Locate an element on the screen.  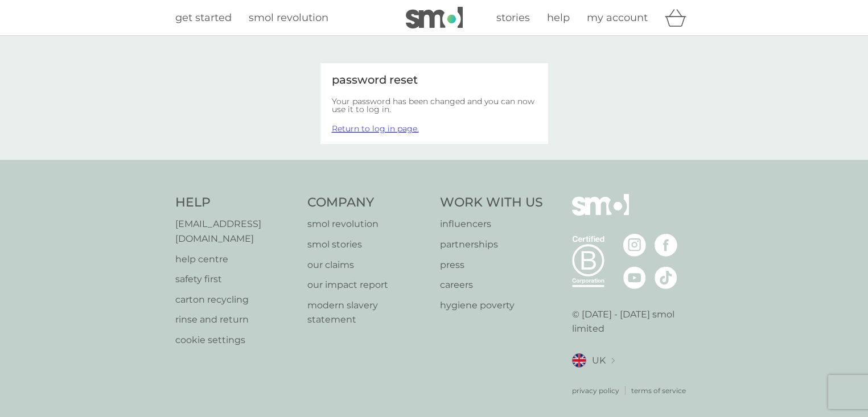
img: visit the smol Tiktok page is located at coordinates (666, 278).